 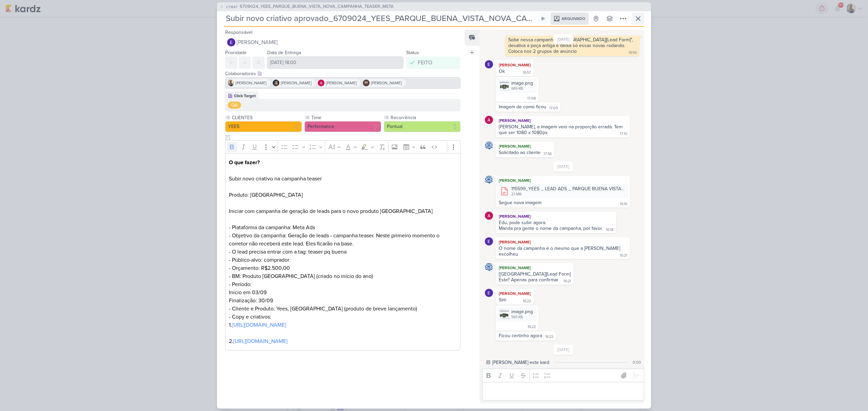 I want to click on div: Ficou certinho agora, so click(x=521, y=336).